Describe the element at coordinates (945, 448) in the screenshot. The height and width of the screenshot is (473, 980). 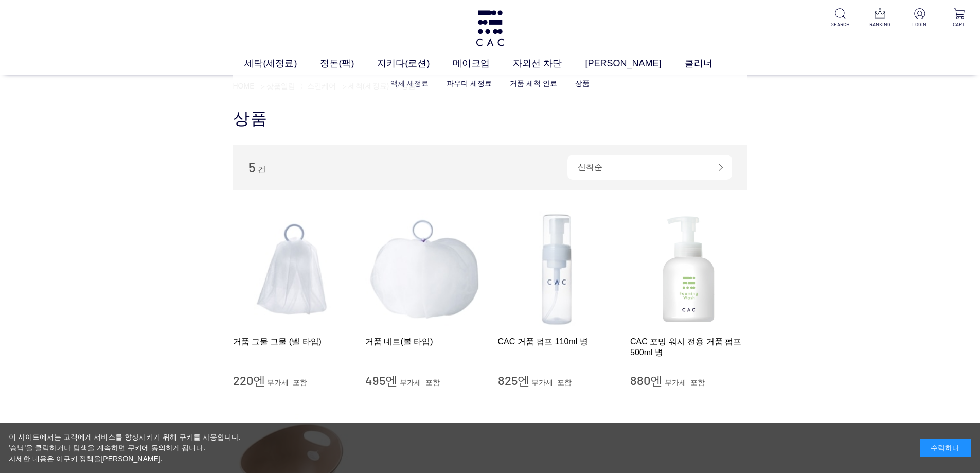
I see `font: 수락하다` at that location.